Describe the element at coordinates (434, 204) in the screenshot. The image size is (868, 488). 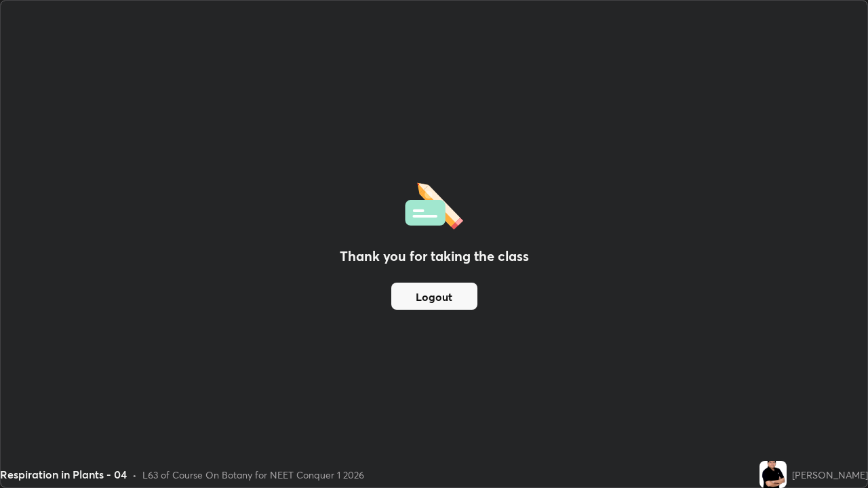
I see `img: offlineFeedback.1438e8b3.svg` at that location.